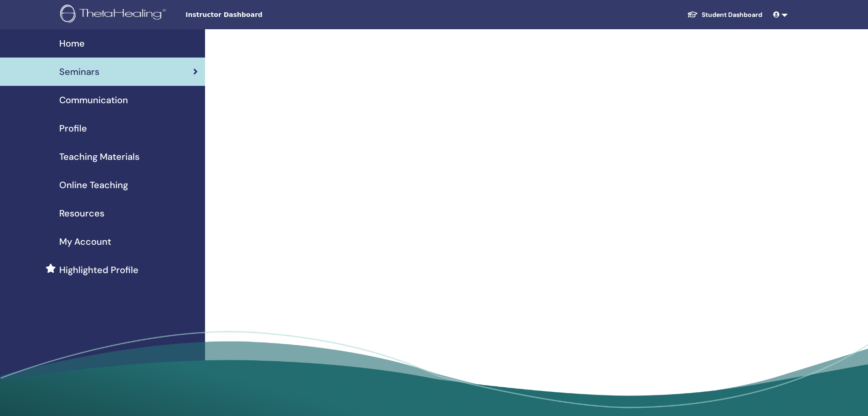 This screenshot has height=416, width=868. I want to click on span: Teaching Materials, so click(100, 157).